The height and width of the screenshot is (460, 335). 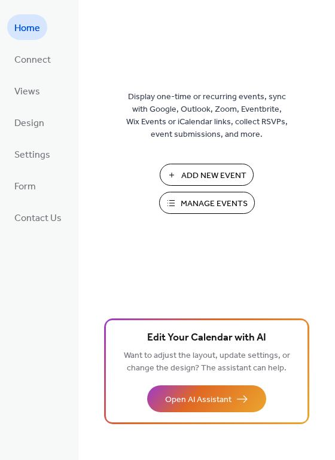 What do you see at coordinates (206, 338) in the screenshot?
I see `span: Edit Your Calendar with AI` at bounding box center [206, 338].